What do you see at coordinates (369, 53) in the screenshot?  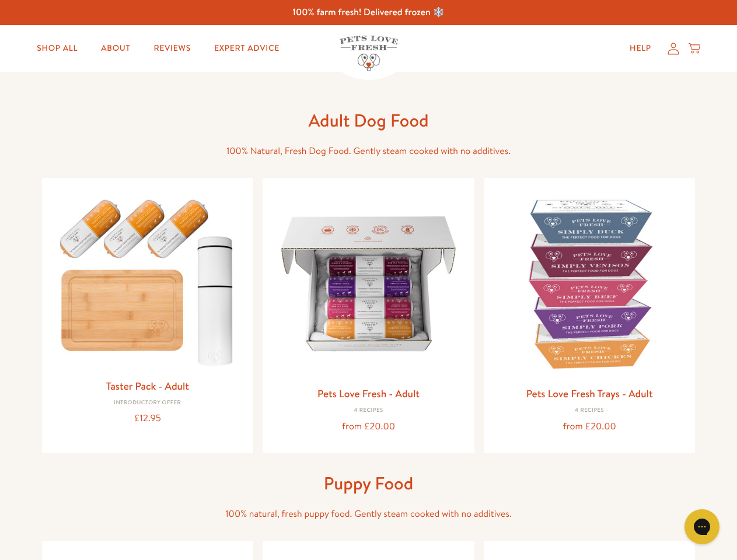 I see `img: Pets Love Fresh` at bounding box center [369, 53].